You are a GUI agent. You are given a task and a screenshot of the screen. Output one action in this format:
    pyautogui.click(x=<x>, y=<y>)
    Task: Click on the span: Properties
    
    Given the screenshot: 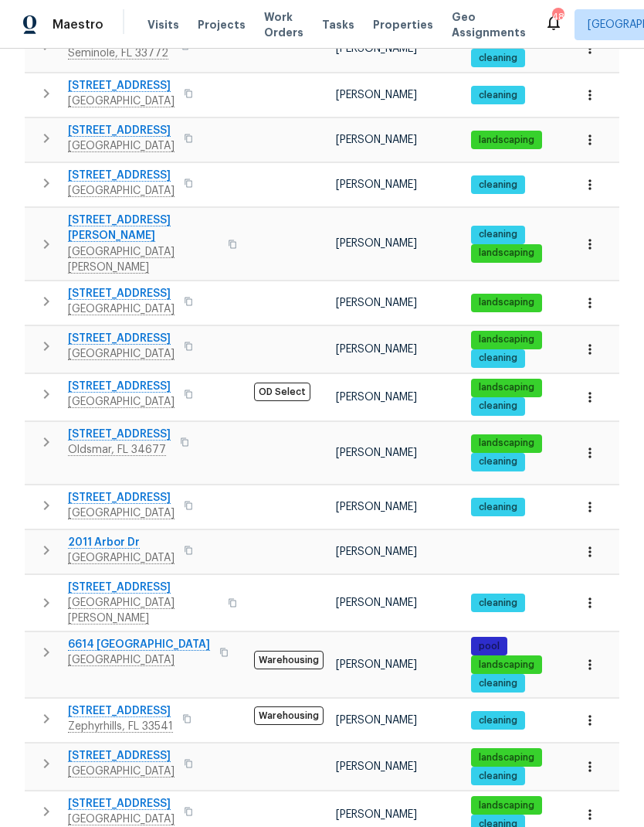 What is the action you would take?
    pyautogui.click(x=403, y=25)
    